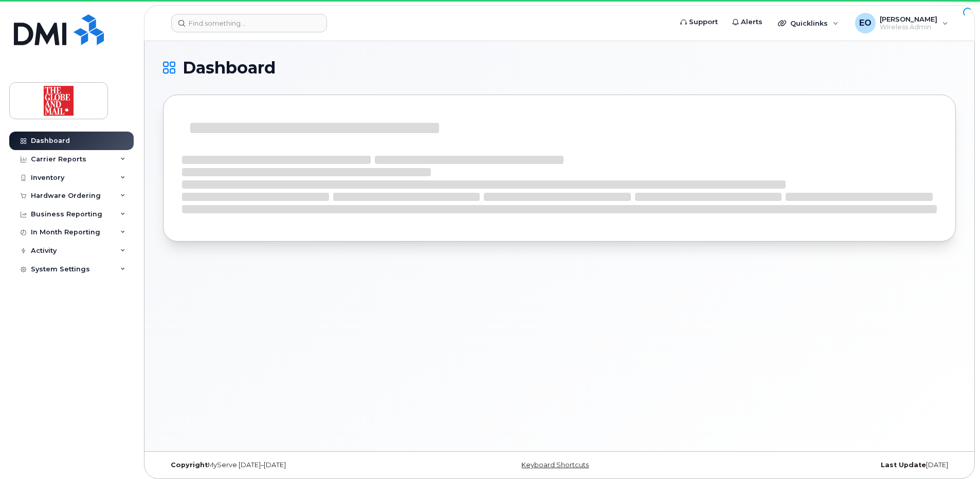  I want to click on strong: Last Update, so click(903, 465).